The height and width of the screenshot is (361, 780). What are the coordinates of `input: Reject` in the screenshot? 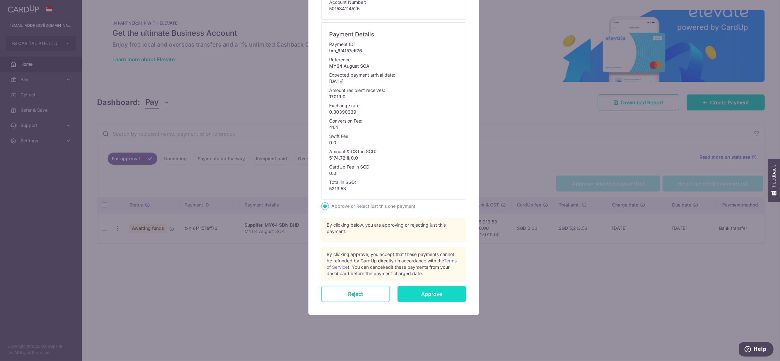 It's located at (355, 294).